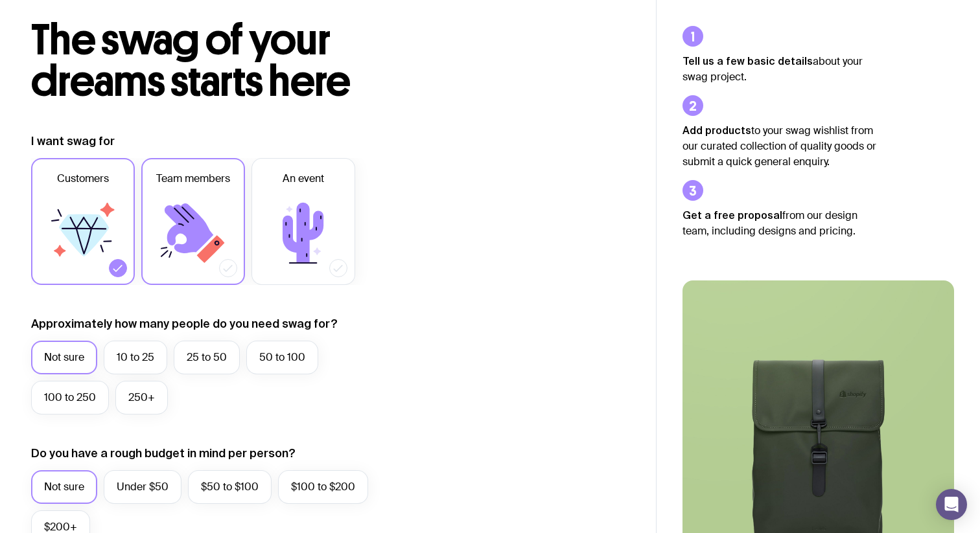 The height and width of the screenshot is (533, 980). I want to click on label: 50 to 100, so click(282, 357).